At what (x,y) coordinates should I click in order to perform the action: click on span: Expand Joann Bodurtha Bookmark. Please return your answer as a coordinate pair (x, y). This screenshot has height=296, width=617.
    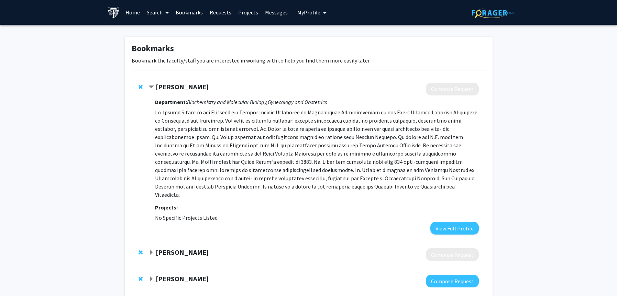
    Looking at the image, I should click on (151, 279).